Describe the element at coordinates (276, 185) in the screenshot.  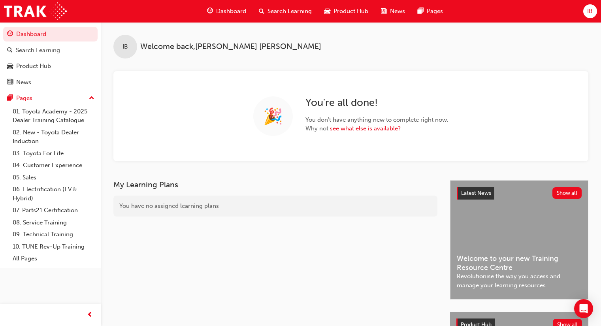
I see `h3: My Learning Plans` at that location.